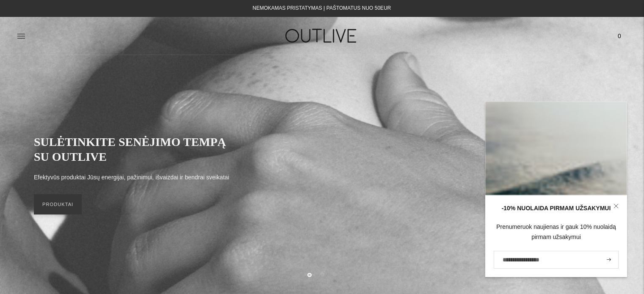 The height and width of the screenshot is (294, 644). I want to click on h2: SULĖTINKITE SENĖJIMO TEMPĄ SU OUTLIVE, so click(135, 149).